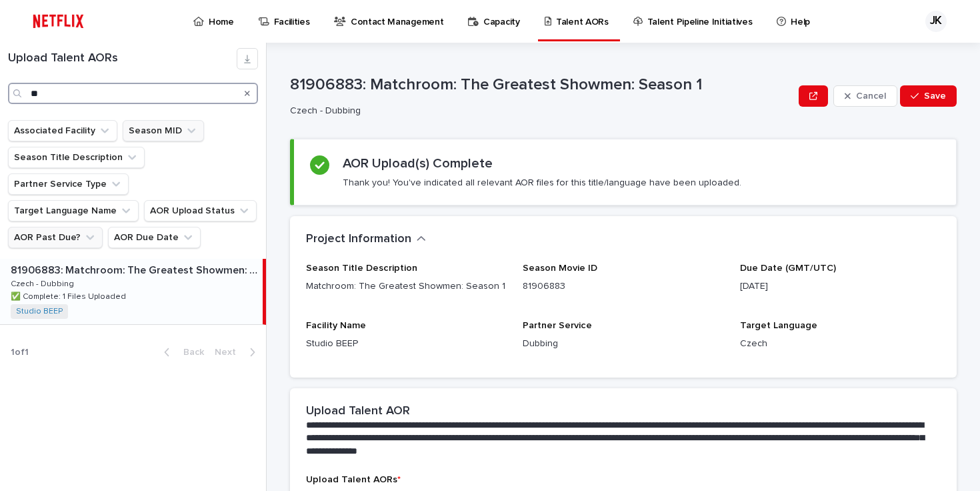 The width and height of the screenshot is (980, 491). Describe the element at coordinates (542, 183) in the screenshot. I see `p: Thank you! You've indicated all relevant AOR files for this title/language have been uploaded.` at that location.